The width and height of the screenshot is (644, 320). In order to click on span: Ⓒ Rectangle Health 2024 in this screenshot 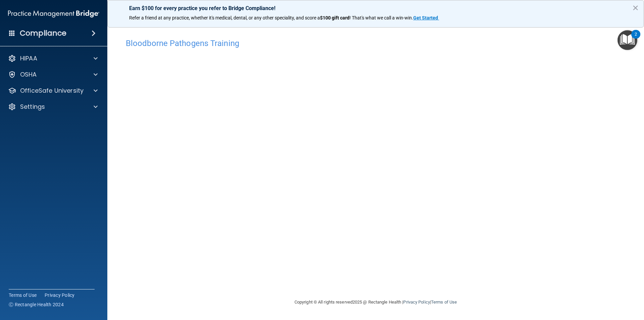, I will do `click(36, 304)`.